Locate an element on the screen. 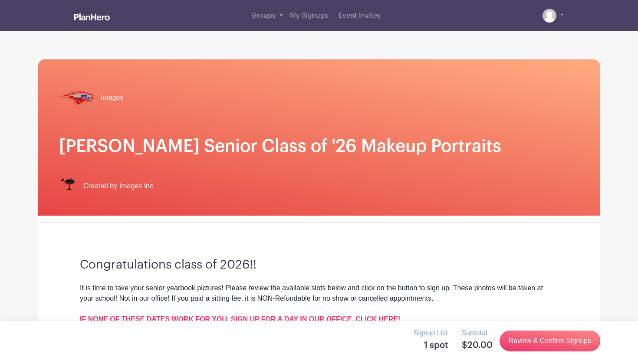  a: Review & Confirm Signups is located at coordinates (550, 341).